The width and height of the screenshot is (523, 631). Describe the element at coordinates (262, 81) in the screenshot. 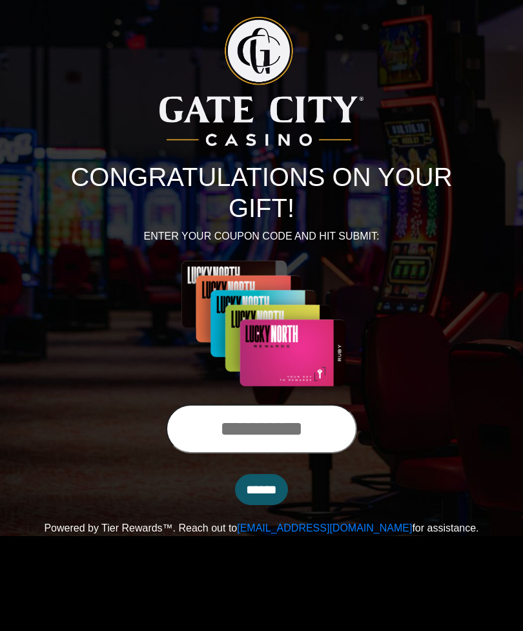

I see `img: Logo` at that location.